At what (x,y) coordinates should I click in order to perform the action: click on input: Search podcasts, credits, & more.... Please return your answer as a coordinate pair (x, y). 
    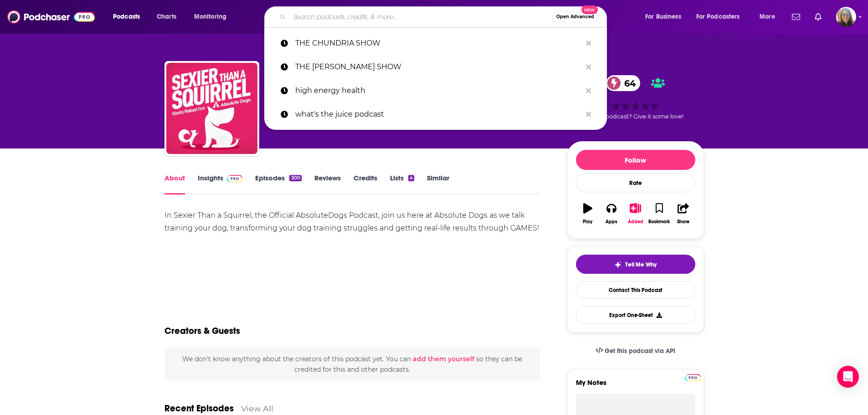
    Looking at the image, I should click on (421, 17).